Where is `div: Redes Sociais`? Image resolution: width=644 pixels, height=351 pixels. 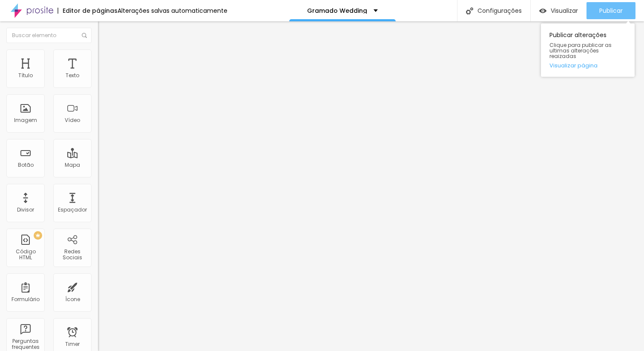
div: Redes Sociais is located at coordinates (72, 255).